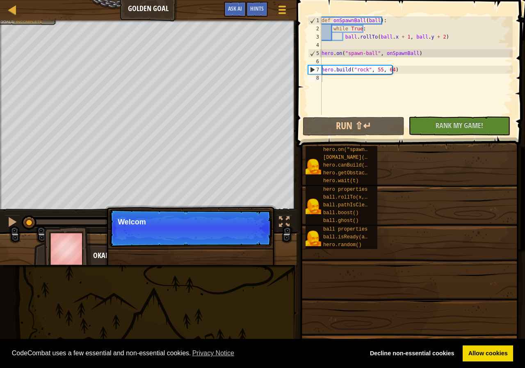 The height and width of the screenshot is (368, 525). What do you see at coordinates (341, 221) in the screenshot?
I see `span: ball.ghost()` at bounding box center [341, 221].